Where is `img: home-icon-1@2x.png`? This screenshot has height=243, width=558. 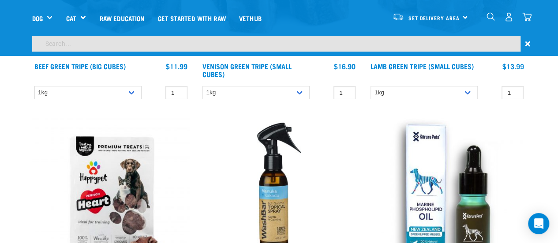 img: home-icon-1@2x.png is located at coordinates (491, 16).